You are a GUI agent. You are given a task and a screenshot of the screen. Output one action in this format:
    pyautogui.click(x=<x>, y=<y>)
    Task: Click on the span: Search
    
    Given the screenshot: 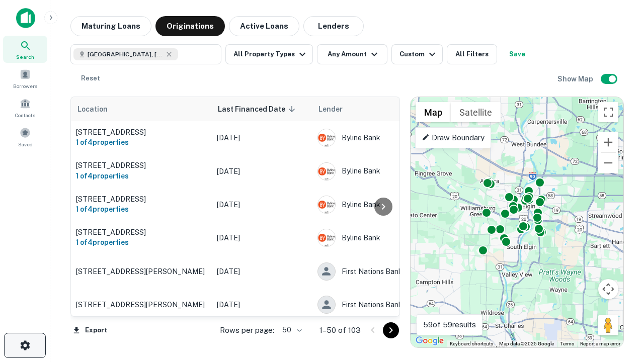 What is the action you would take?
    pyautogui.click(x=25, y=57)
    